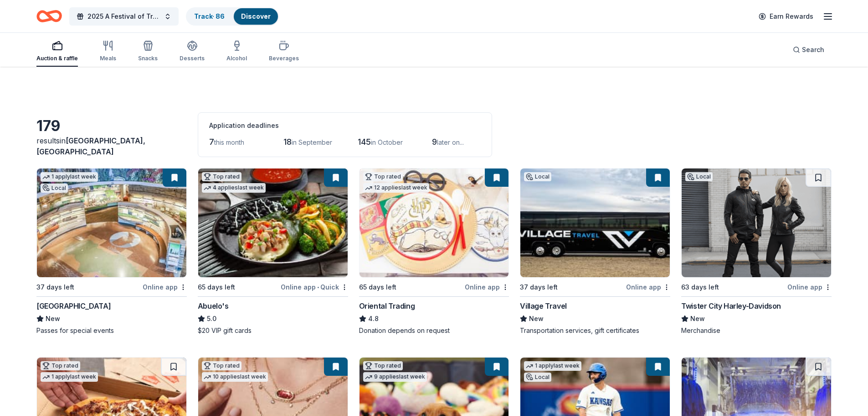 This screenshot has height=416, width=868. What do you see at coordinates (235, 376) in the screenshot?
I see `div: 10 applies last week` at bounding box center [235, 376].